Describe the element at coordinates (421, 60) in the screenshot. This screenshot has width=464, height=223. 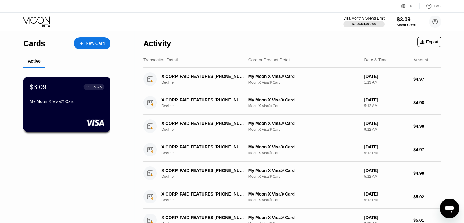
I see `div: Amount` at that location.